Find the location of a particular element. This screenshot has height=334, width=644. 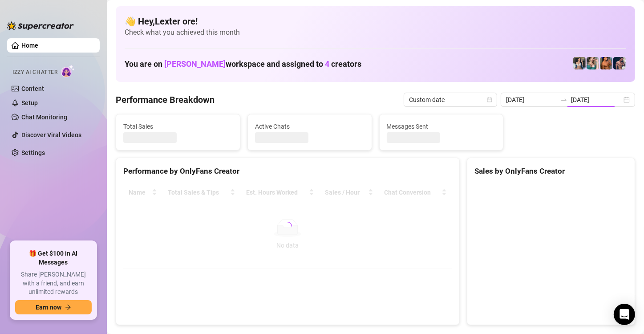

span: to is located at coordinates (564, 100).